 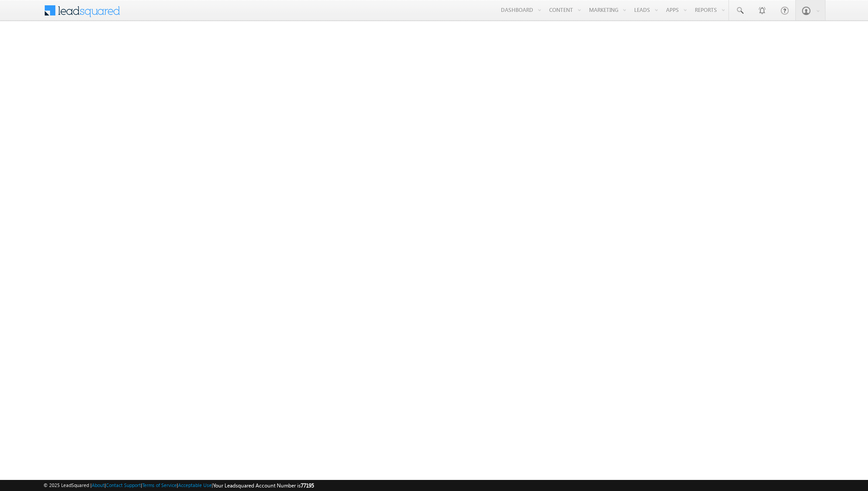 What do you see at coordinates (98, 485) in the screenshot?
I see `a: About` at bounding box center [98, 485].